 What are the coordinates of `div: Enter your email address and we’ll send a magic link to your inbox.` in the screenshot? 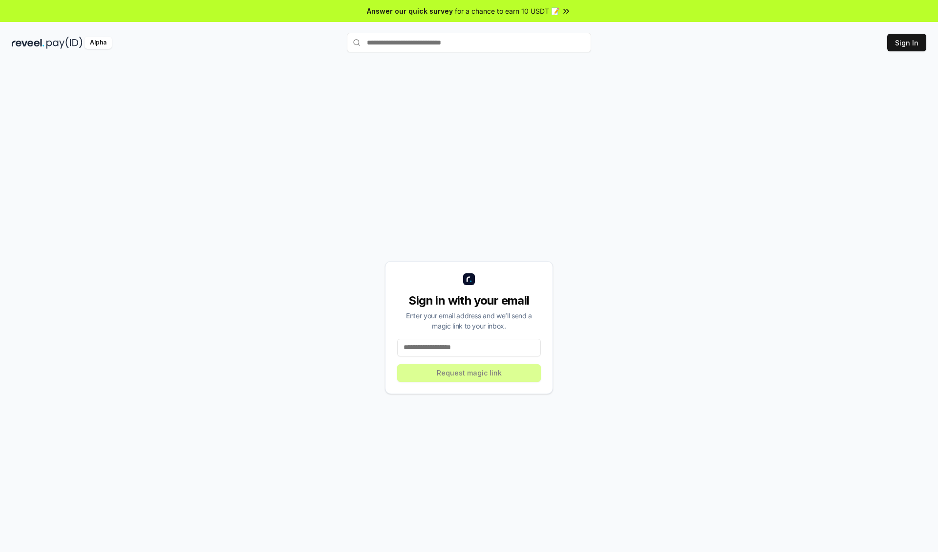 It's located at (469, 321).